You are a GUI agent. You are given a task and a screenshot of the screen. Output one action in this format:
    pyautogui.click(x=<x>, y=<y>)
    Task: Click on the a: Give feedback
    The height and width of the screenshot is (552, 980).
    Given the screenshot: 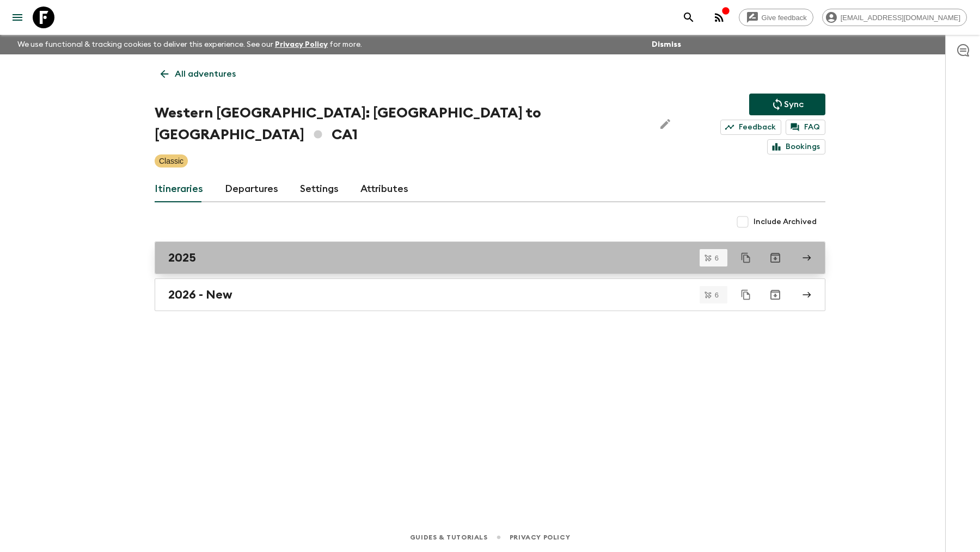 What is the action you would take?
    pyautogui.click(x=776, y=18)
    